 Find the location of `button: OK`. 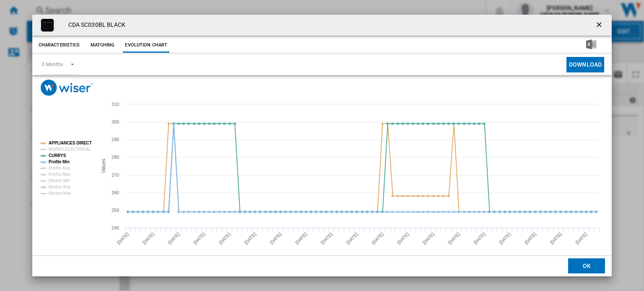

button: OK is located at coordinates (587, 266).